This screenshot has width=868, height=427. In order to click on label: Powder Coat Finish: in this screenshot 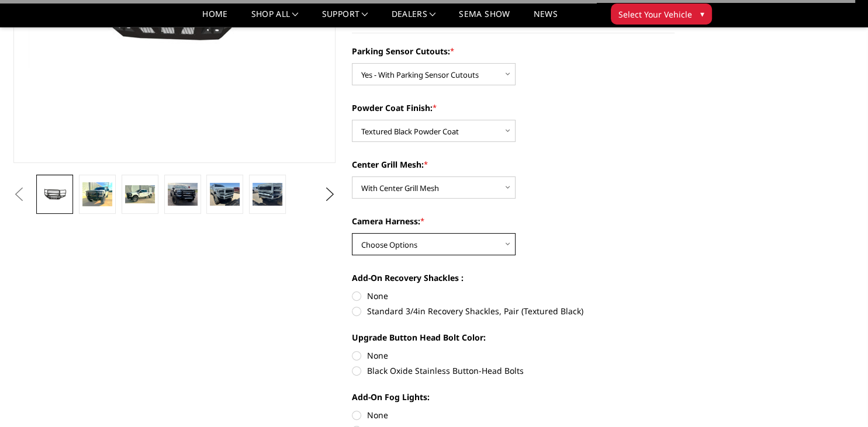, I will do `click(513, 107)`.